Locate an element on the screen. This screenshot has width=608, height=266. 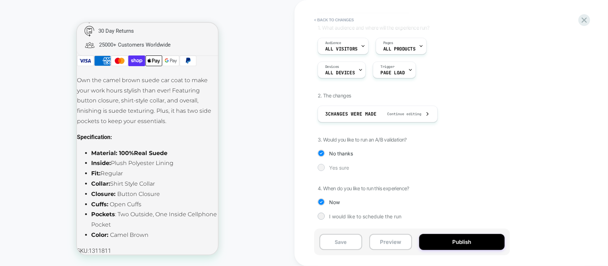
span: Devices is located at coordinates (332, 67).